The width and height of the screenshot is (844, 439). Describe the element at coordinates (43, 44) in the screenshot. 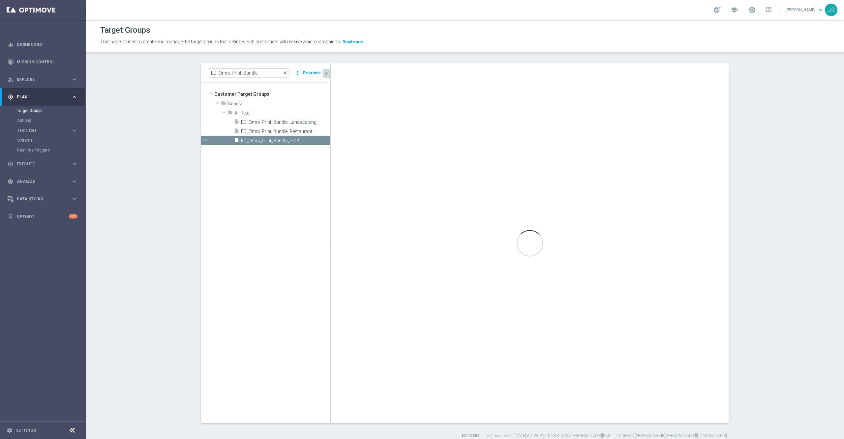

I see `div: Dashboard` at that location.